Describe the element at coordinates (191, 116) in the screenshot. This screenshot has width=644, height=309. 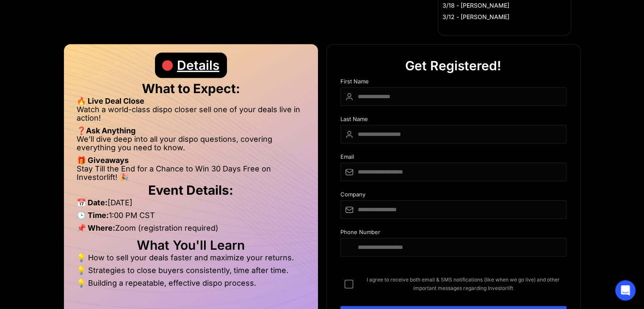
I see `li: Watch a world-class dispo closer sell one of your deals live in action!` at that location.